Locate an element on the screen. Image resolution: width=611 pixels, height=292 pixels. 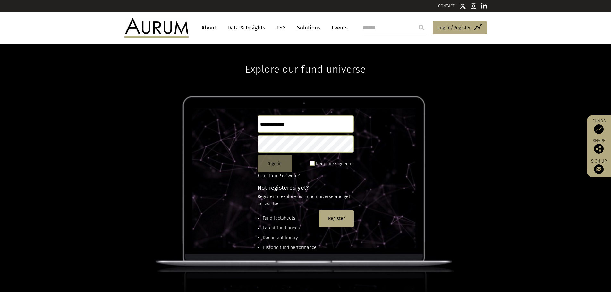
div: Share is located at coordinates (599, 146).